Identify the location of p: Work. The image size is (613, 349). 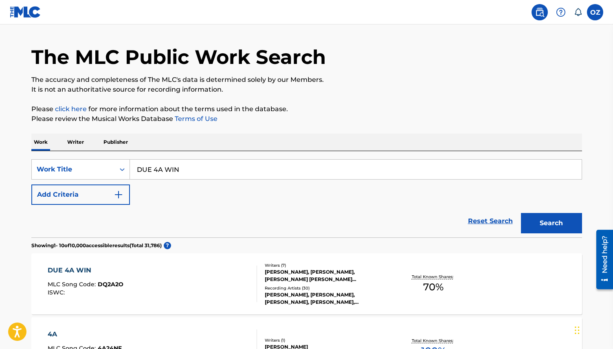
(41, 142).